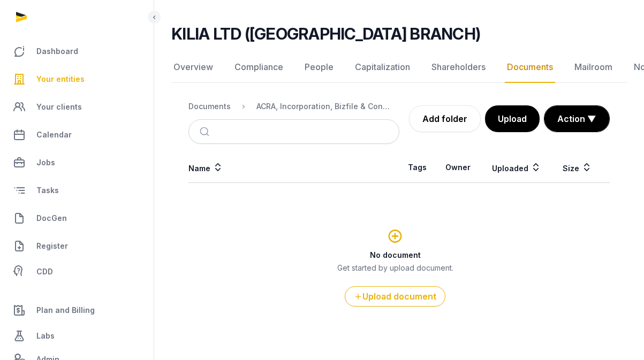  Describe the element at coordinates (44, 272) in the screenshot. I see `span: CDD` at that location.